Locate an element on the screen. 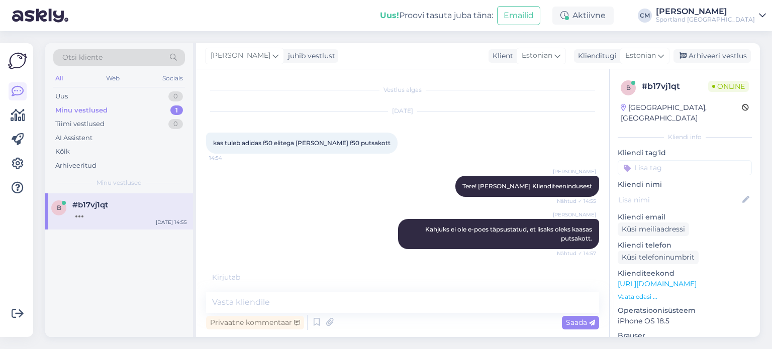 The height and width of the screenshot is (349, 772). div: CM is located at coordinates (645, 16).